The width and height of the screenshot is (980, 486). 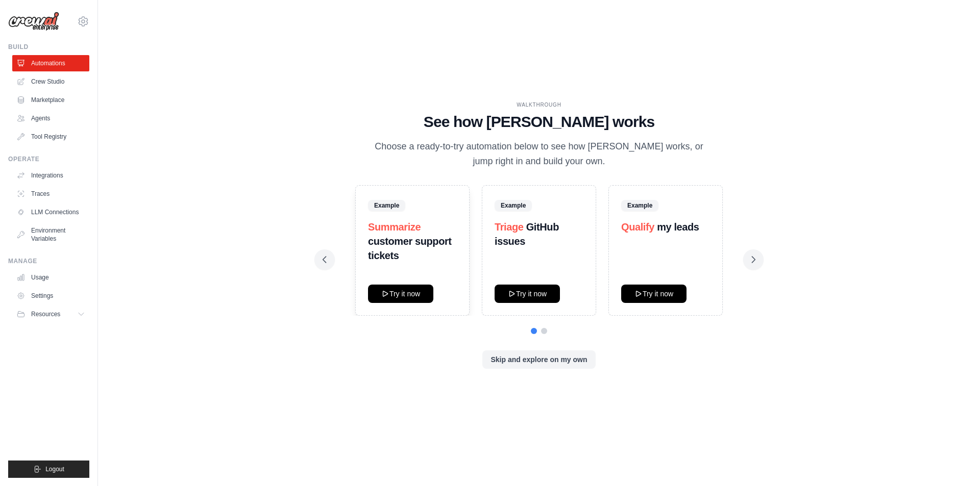 What do you see at coordinates (539, 360) in the screenshot?
I see `button: Skip and explore on my own` at bounding box center [539, 360].